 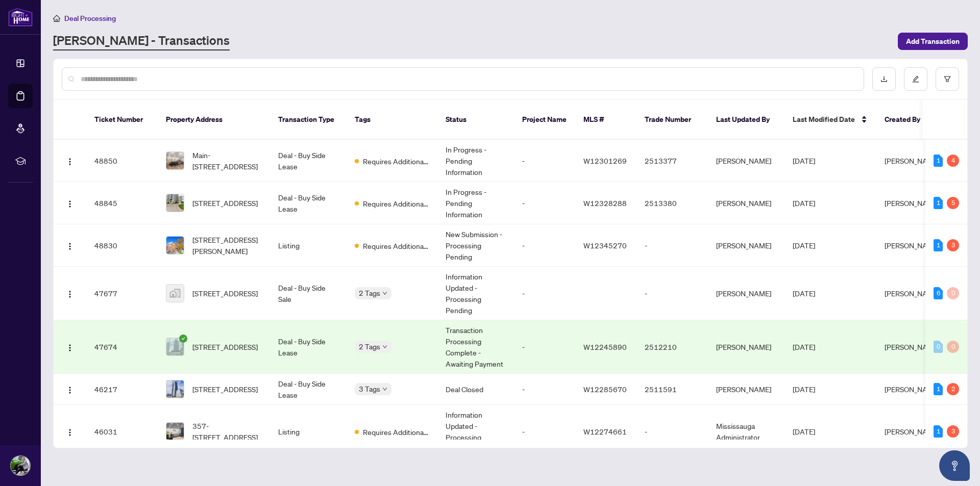 I want to click on th: Created By, so click(x=907, y=120).